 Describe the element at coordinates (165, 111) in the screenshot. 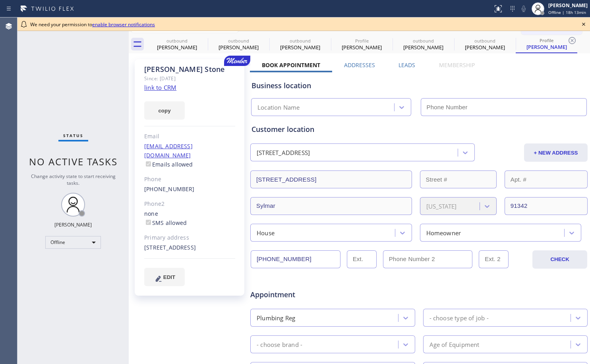

I see `button: copy` at that location.